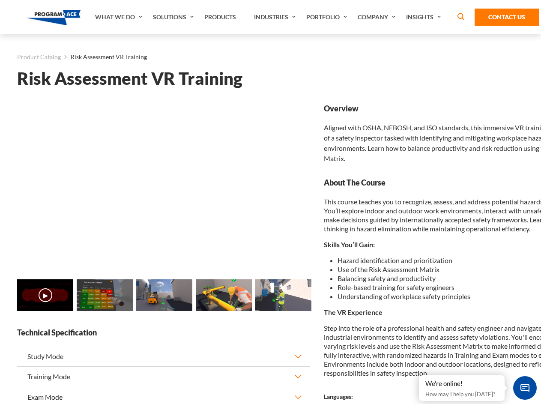  I want to click on span: Chat Widget, so click(524, 387).